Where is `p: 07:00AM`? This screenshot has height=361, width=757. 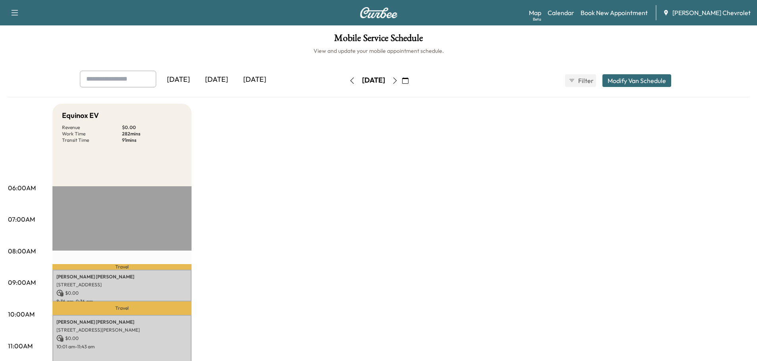
p: 07:00AM is located at coordinates (21, 219).